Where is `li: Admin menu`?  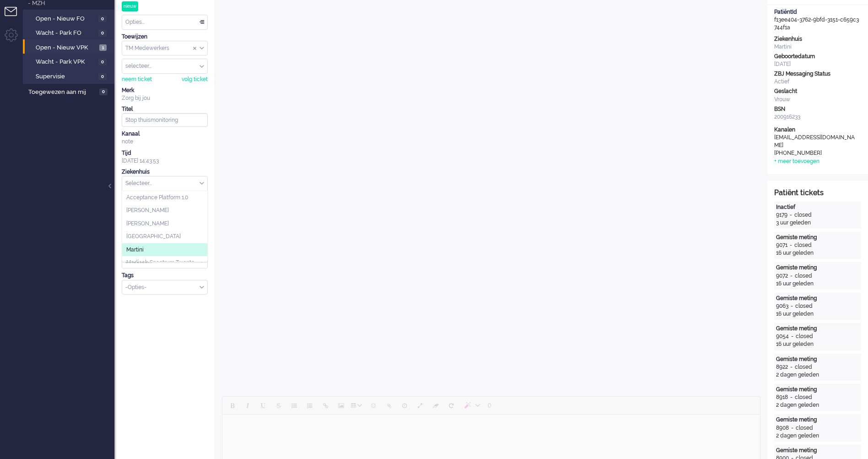
li: Admin menu is located at coordinates (14, 38).